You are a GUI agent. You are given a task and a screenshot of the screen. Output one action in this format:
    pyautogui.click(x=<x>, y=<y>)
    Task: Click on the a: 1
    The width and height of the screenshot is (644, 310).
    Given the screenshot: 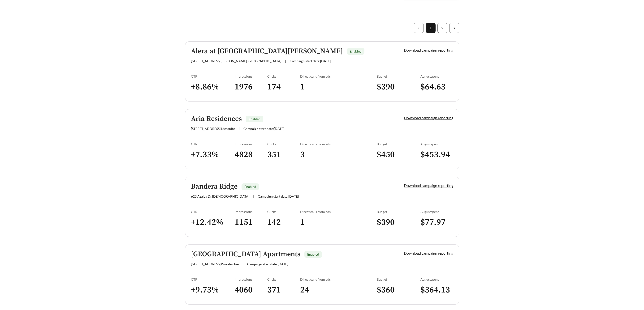 What is the action you would take?
    pyautogui.click(x=430, y=28)
    